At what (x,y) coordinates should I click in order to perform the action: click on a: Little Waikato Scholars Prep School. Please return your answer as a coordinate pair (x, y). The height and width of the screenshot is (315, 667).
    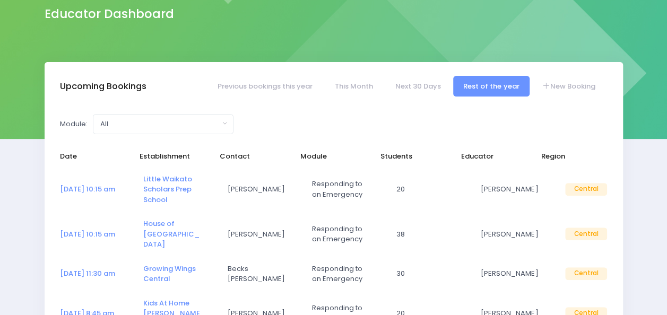
    Looking at the image, I should click on (168, 189).